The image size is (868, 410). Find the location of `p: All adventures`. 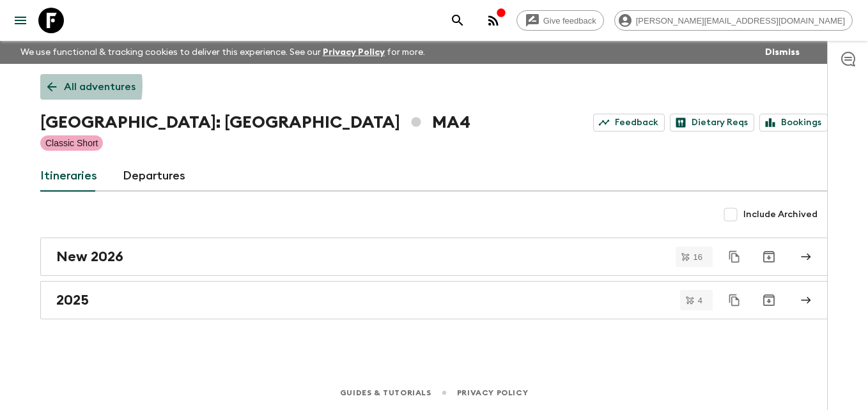

p: All adventures is located at coordinates (99, 87).